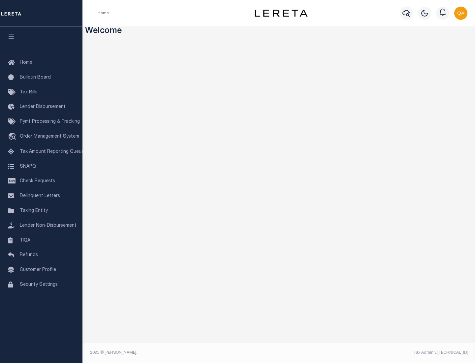 The width and height of the screenshot is (475, 363). What do you see at coordinates (103, 13) in the screenshot?
I see `li: Home` at bounding box center [103, 13].